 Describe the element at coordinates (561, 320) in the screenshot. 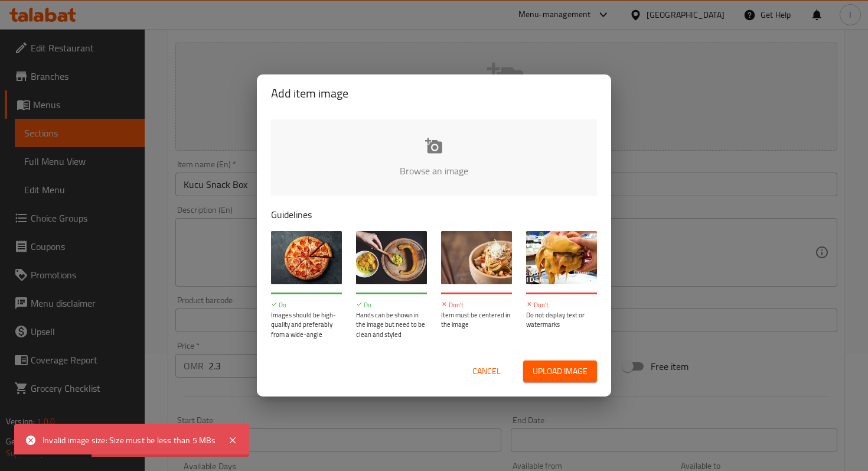

I see `p: Do not display text or watermarks` at that location.